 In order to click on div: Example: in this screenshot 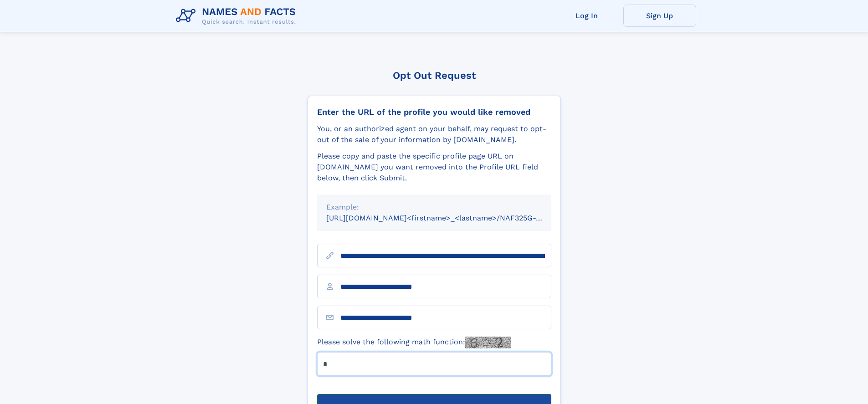, I will do `click(434, 207)`.